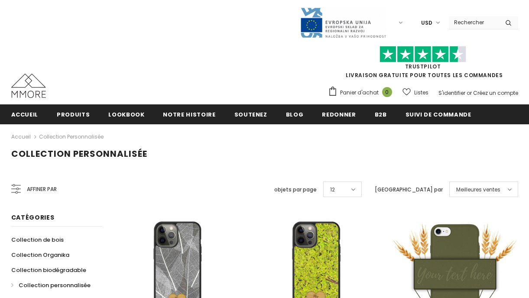 This screenshot has width=529, height=298. I want to click on span: Blog, so click(294, 114).